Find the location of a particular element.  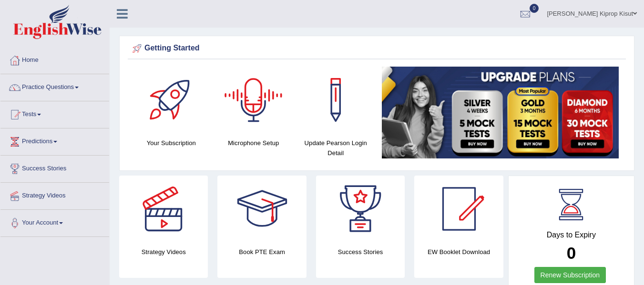

span: 0 is located at coordinates (534, 8).